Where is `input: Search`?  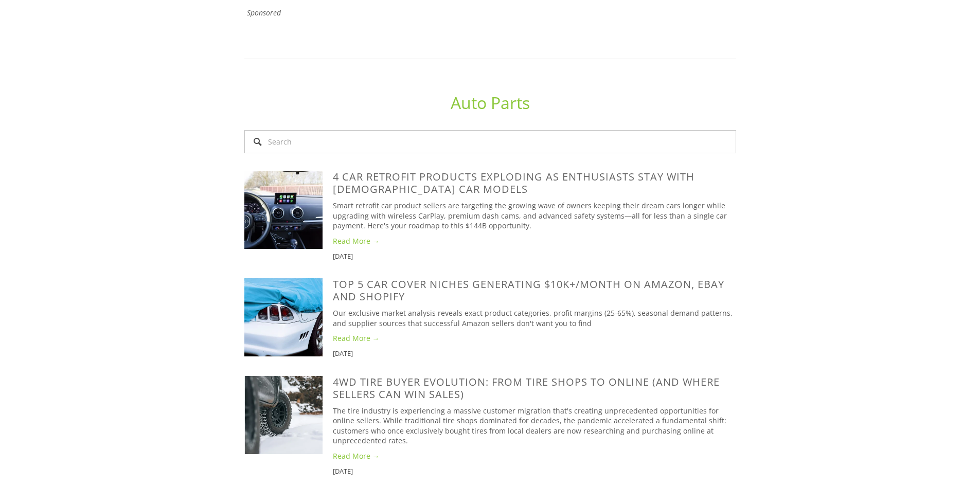 input: Search is located at coordinates (490, 141).